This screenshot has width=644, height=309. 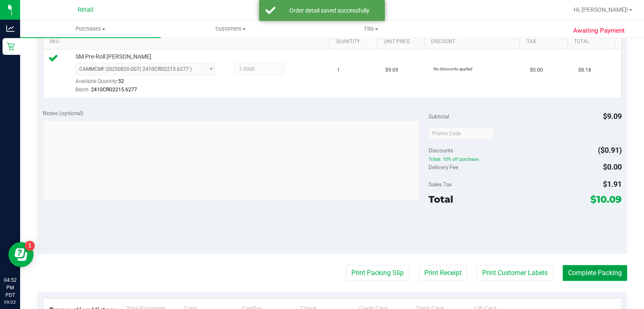 What do you see at coordinates (525, 160) in the screenshot?
I see `span: Tribal: 10% off purchase` at bounding box center [525, 160].